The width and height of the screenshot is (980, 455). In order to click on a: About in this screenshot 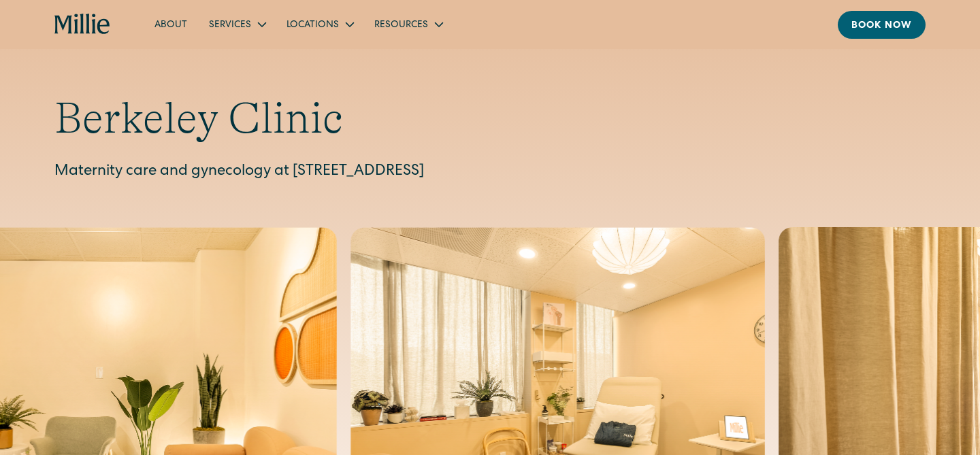, I will do `click(170, 24)`.